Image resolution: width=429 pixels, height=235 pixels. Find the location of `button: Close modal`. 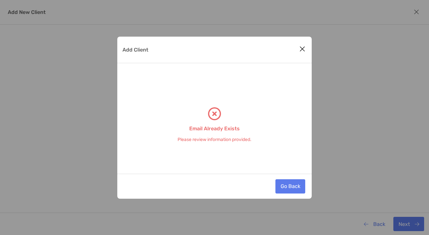

button: Close modal is located at coordinates (302, 49).